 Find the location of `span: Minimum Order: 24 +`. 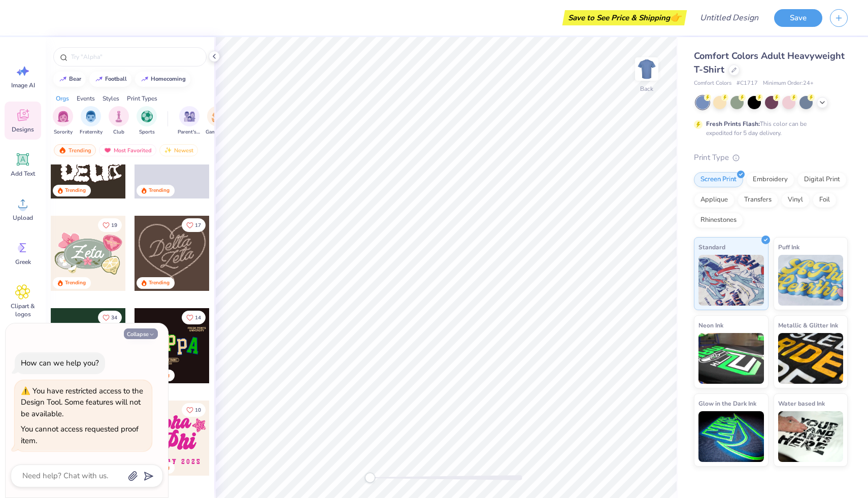

span: Minimum Order: 24 + is located at coordinates (788, 84).